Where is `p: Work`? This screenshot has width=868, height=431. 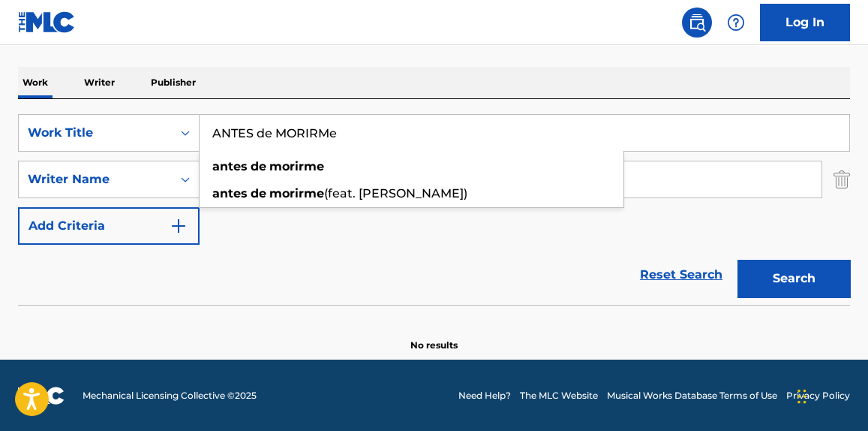
p: Work is located at coordinates (36, 83).